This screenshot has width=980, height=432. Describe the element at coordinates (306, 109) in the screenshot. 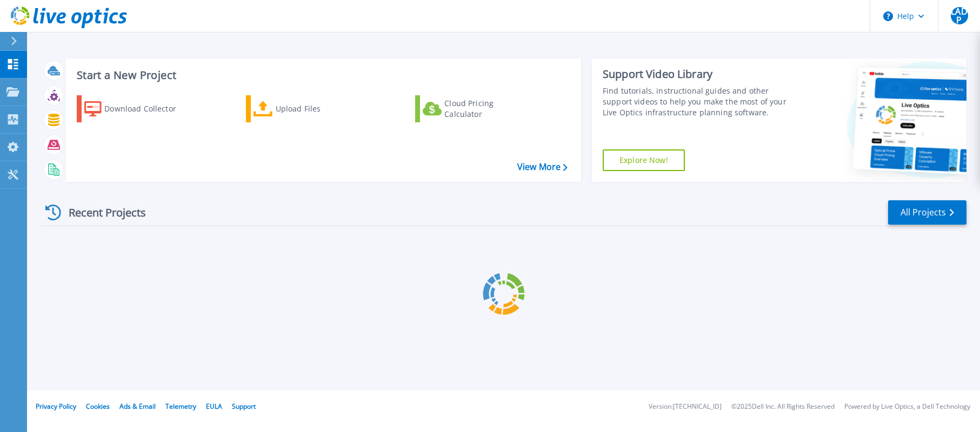

I see `a: Upload Files` at that location.